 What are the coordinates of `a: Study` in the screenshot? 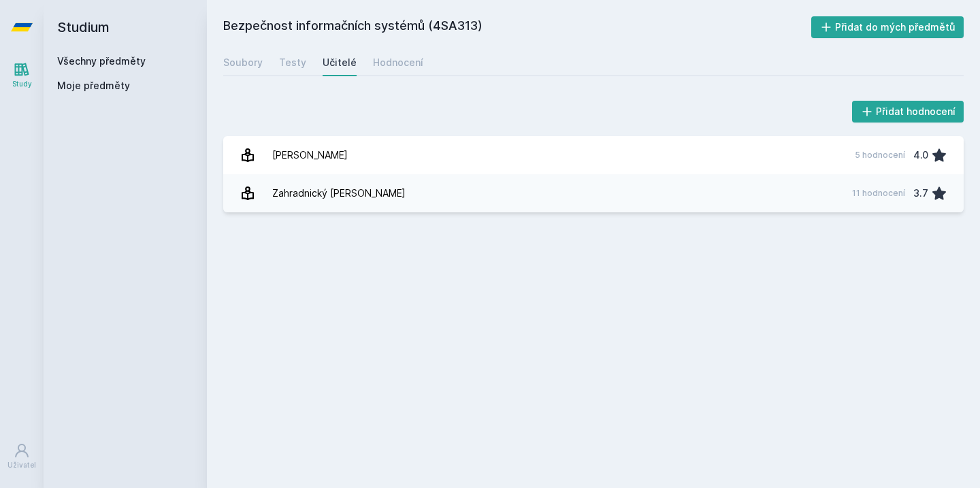 It's located at (22, 75).